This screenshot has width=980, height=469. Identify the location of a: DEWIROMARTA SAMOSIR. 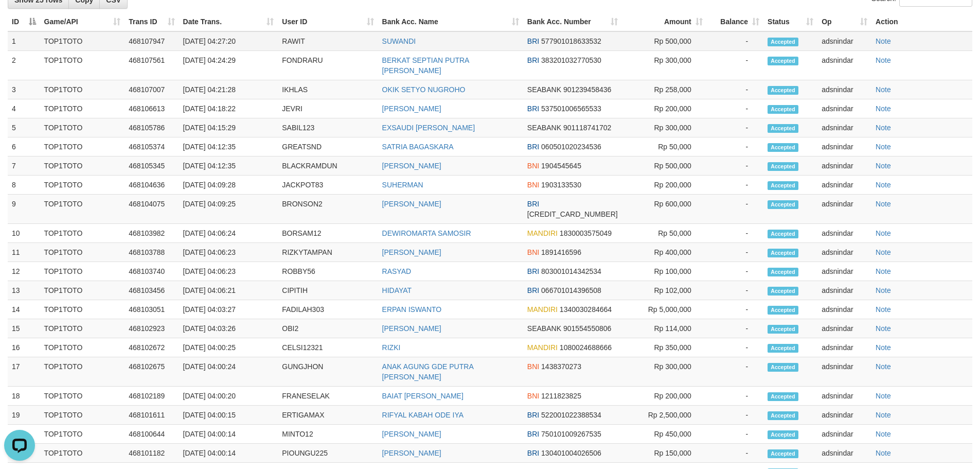
(426, 233).